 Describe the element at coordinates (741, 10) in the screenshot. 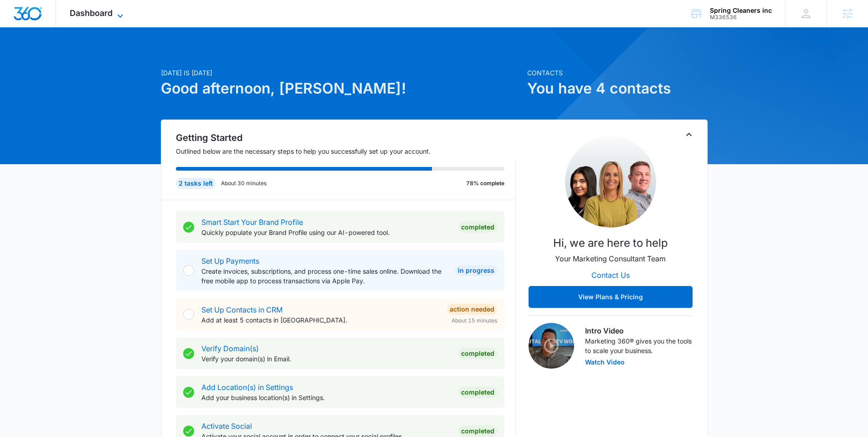

I see `div: account name` at that location.